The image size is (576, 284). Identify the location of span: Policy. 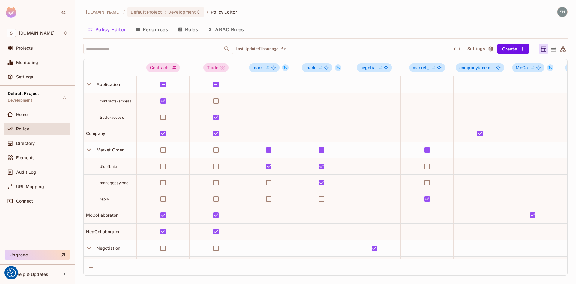
(23, 129).